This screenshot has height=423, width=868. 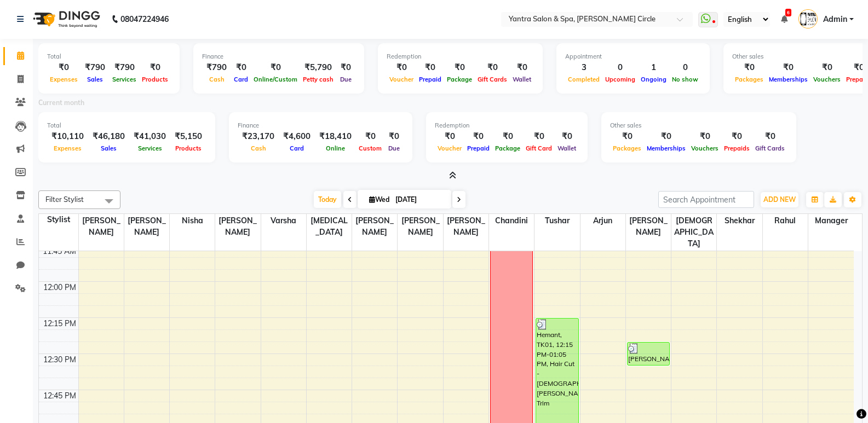 What do you see at coordinates (95, 79) in the screenshot?
I see `span: Sales` at bounding box center [95, 79].